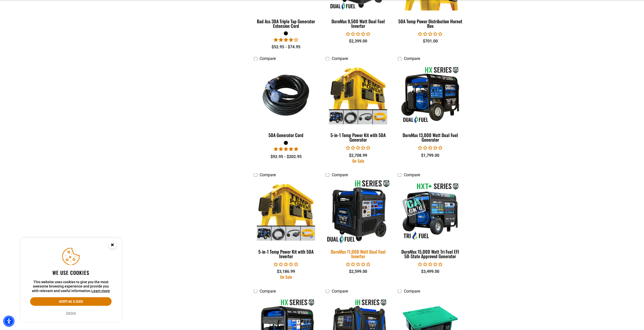  What do you see at coordinates (71, 280) in the screenshot?
I see `aside: Cookie Consent` at bounding box center [71, 280].